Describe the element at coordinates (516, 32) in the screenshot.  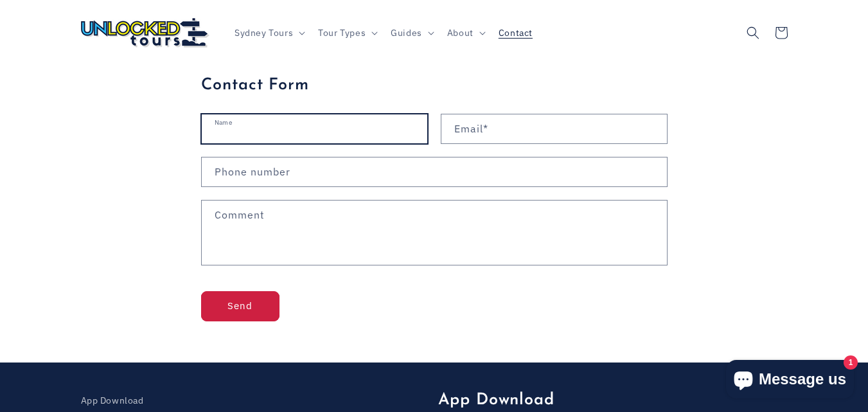
I see `span: Contact` at that location.